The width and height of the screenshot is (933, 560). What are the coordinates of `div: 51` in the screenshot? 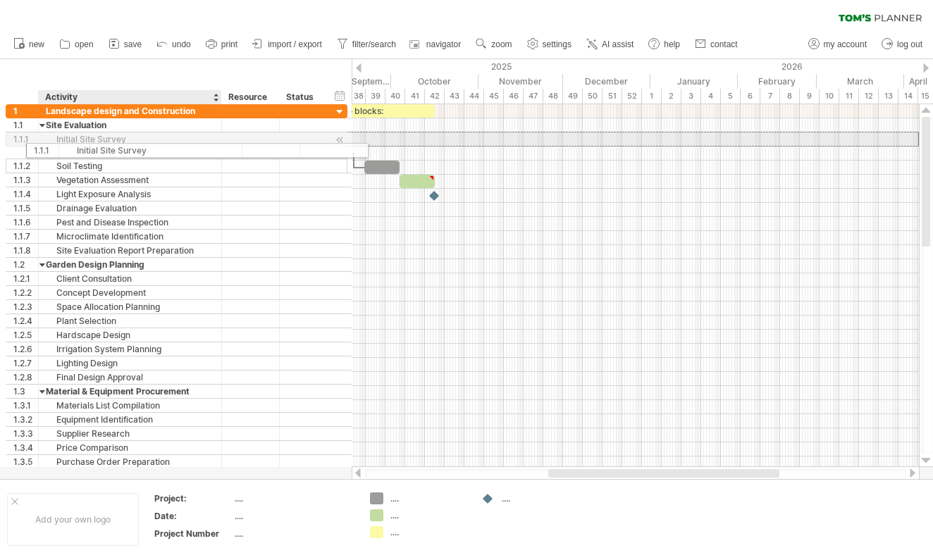 It's located at (612, 96).